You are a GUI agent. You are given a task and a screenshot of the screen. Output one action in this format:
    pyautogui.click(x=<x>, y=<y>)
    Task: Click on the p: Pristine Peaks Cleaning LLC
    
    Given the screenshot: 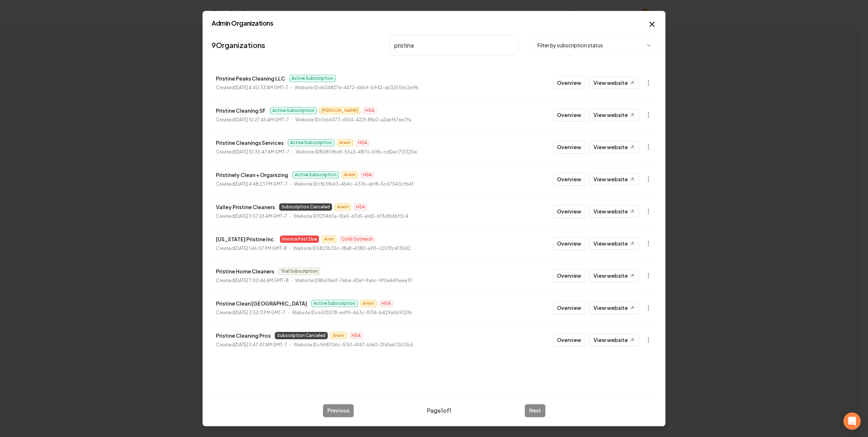 What is the action you would take?
    pyautogui.click(x=250, y=79)
    